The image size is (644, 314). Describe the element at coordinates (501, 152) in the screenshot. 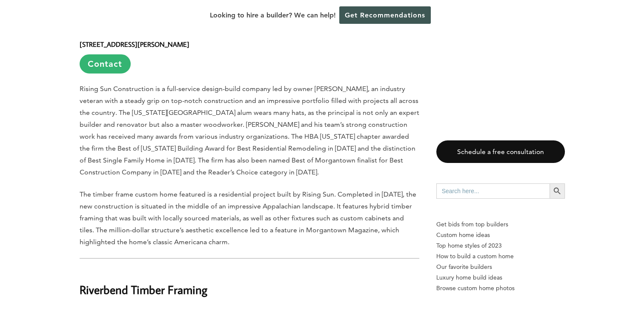

I see `a: Schedule a free consultation` at that location.